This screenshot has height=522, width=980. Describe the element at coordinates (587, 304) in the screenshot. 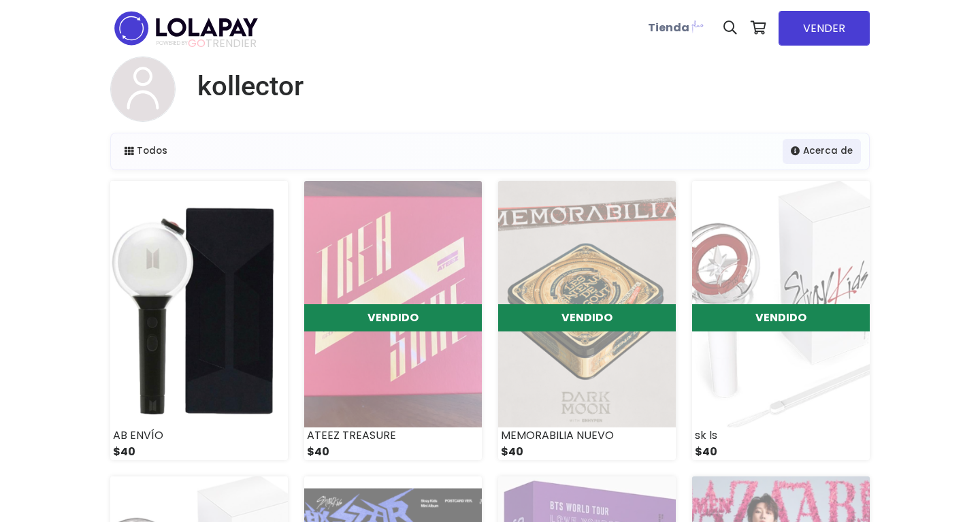

I see `img: small_1723134498415.png` at that location.